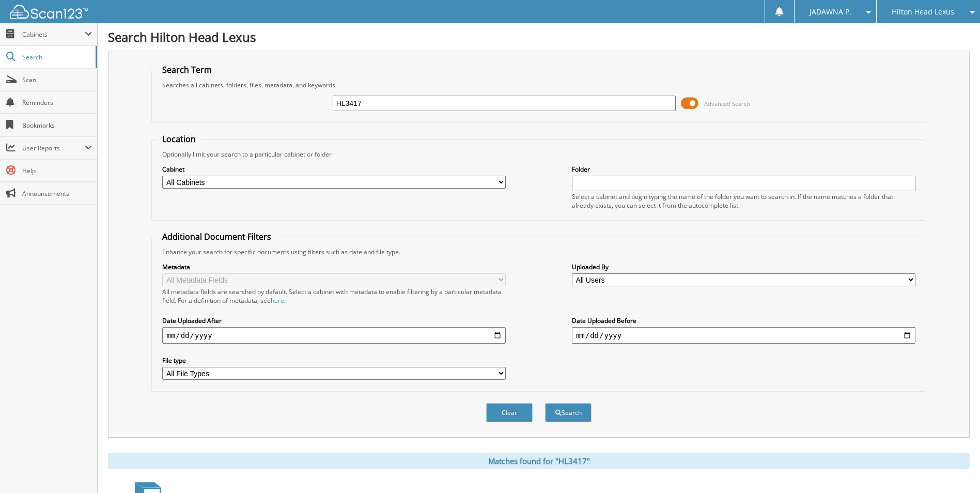 The width and height of the screenshot is (980, 493). I want to click on legend: Location, so click(179, 139).